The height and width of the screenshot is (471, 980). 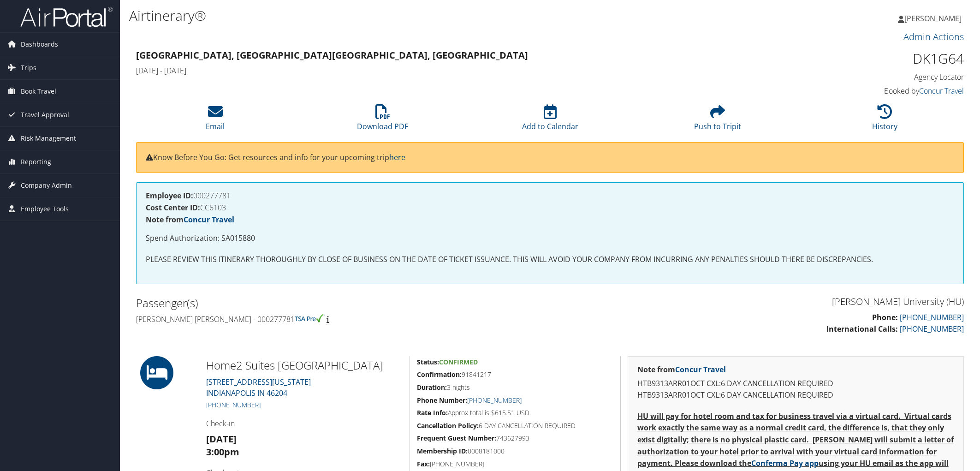 I want to click on span: Travel Approval, so click(x=45, y=115).